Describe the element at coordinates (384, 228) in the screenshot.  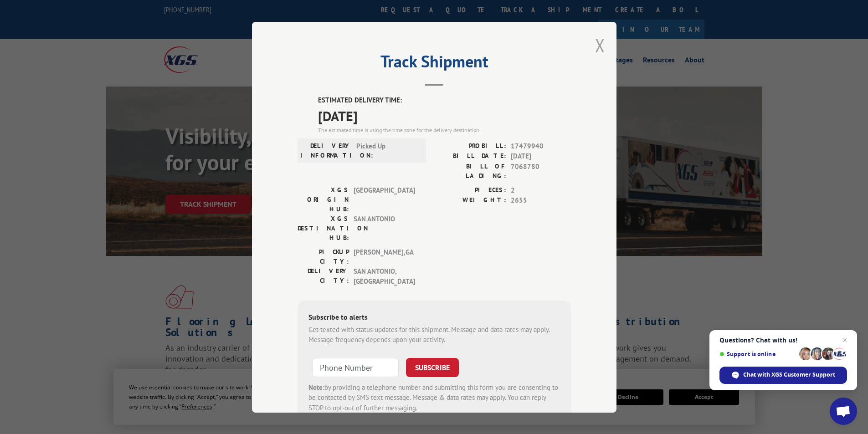
I see `span: SAN ANTONIO` at that location.